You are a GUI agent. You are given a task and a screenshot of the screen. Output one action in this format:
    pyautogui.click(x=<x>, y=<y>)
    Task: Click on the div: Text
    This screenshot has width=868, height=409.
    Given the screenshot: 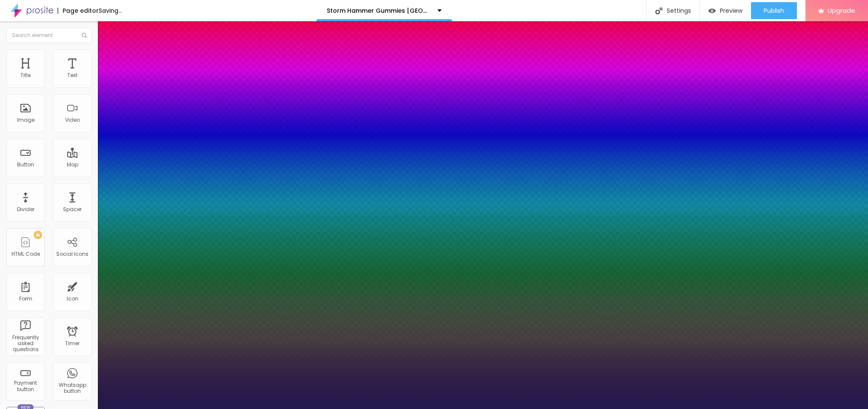 What is the action you would take?
    pyautogui.click(x=72, y=76)
    